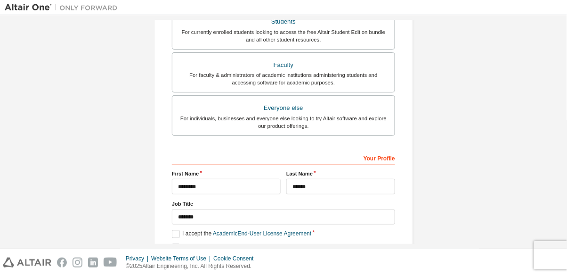 This screenshot has width=567, height=276. Describe the element at coordinates (138, 258) in the screenshot. I see `div: Privacy` at that location.